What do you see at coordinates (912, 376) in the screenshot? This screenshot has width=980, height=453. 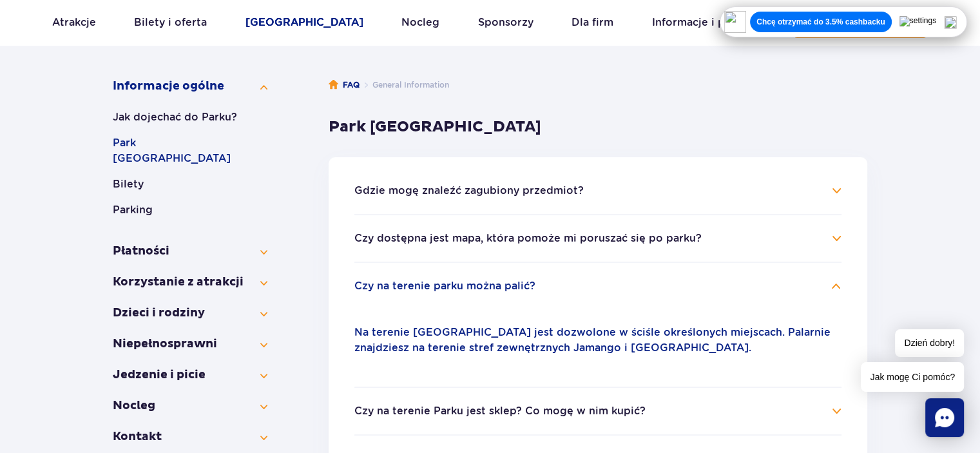 I see `span: Jak mogę Ci pomóc?` at bounding box center [912, 376].